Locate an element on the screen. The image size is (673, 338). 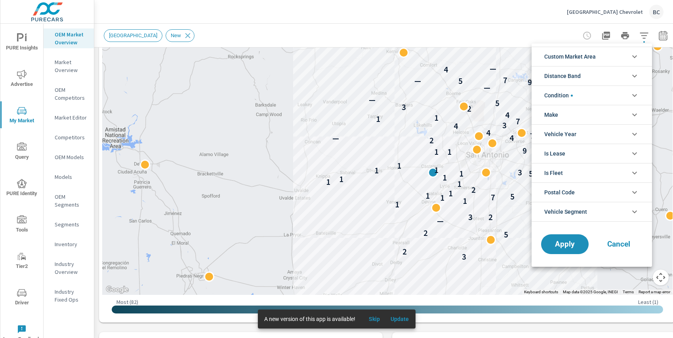
span: Is Lease is located at coordinates (554, 154).